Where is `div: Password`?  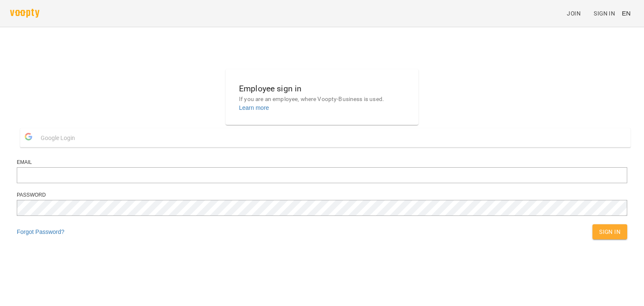 div: Password is located at coordinates (322, 195).